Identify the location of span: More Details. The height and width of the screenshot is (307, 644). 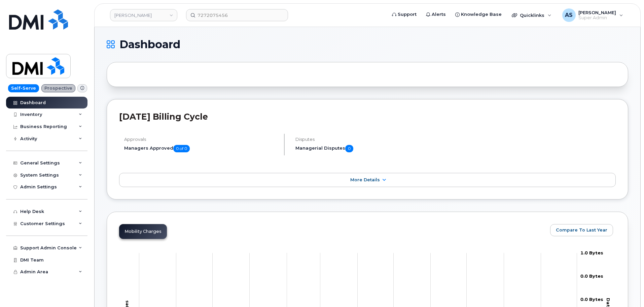
(365, 179).